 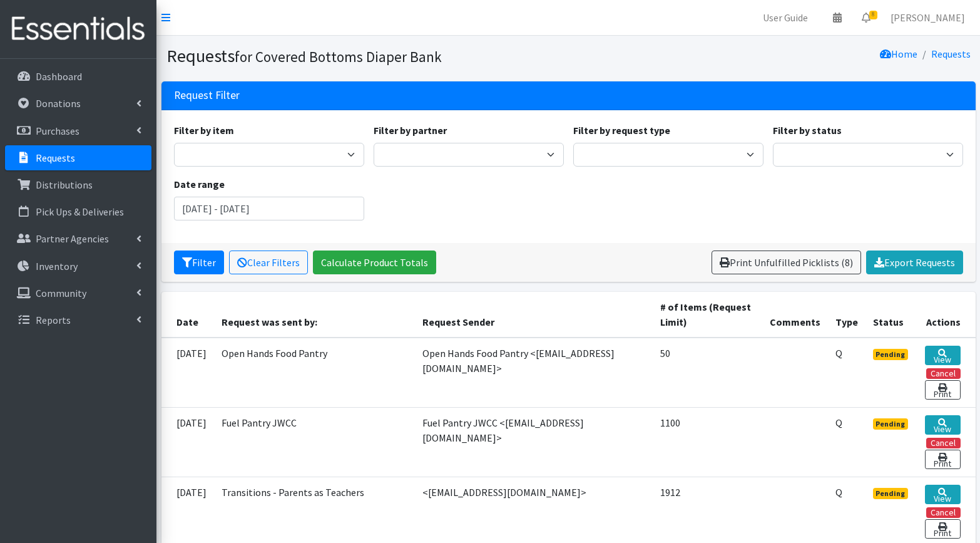 I want to click on label: Filter by item, so click(x=204, y=130).